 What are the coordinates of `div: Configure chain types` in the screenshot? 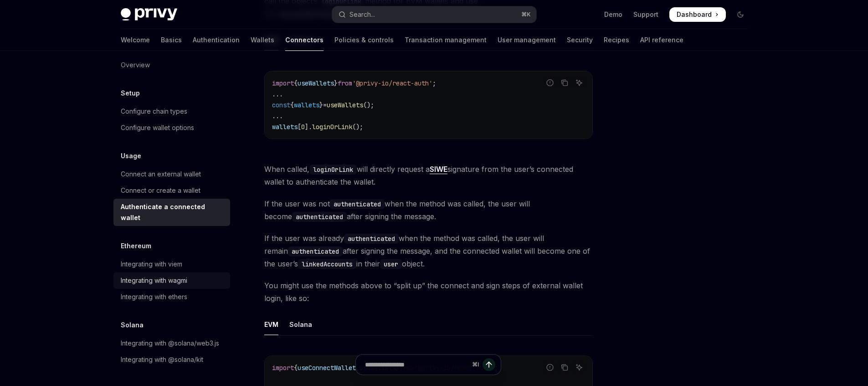 It's located at (154, 112).